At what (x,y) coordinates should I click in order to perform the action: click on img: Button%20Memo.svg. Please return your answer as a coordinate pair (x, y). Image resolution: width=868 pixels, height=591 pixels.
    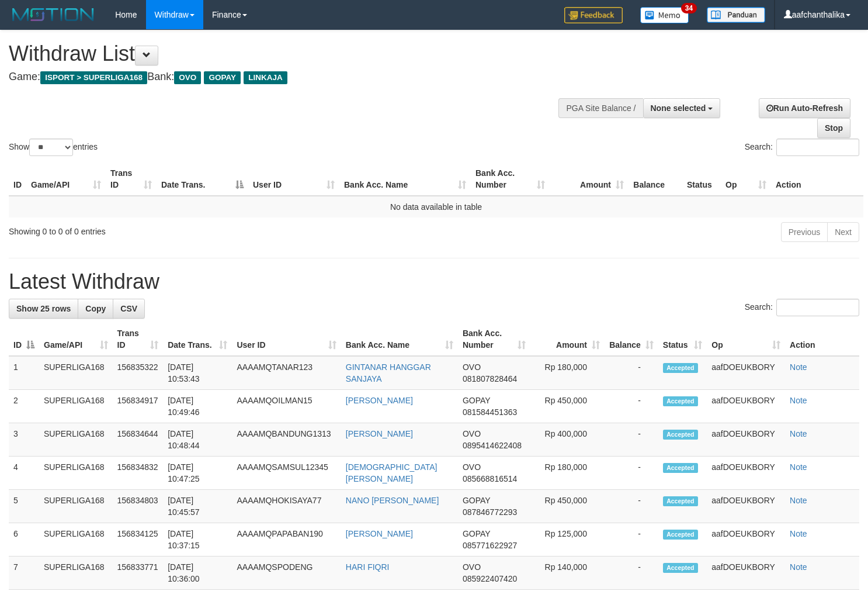
    Looking at the image, I should click on (665, 15).